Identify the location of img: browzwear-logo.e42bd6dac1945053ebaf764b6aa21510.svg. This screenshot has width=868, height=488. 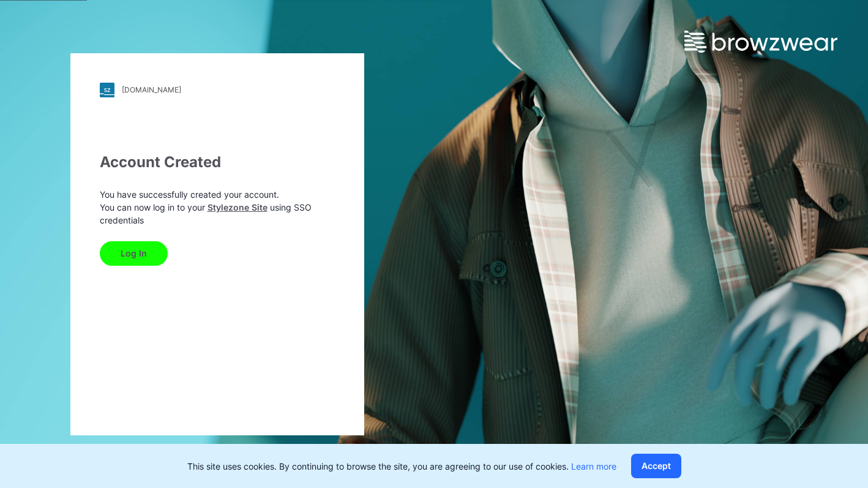
(761, 41).